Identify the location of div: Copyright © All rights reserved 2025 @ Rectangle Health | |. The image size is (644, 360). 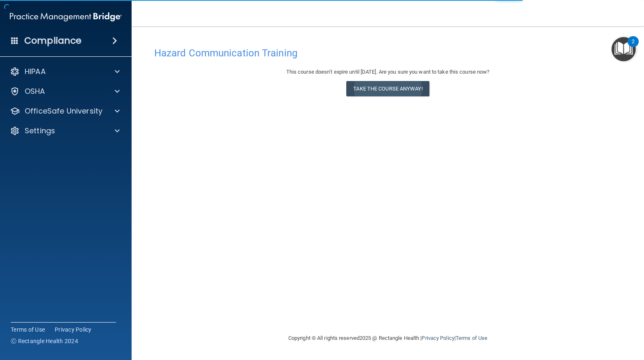
(388, 338).